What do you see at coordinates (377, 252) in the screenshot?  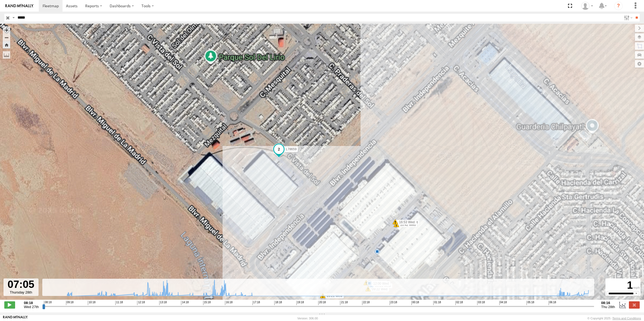 I see `div: 5` at bounding box center [377, 252].